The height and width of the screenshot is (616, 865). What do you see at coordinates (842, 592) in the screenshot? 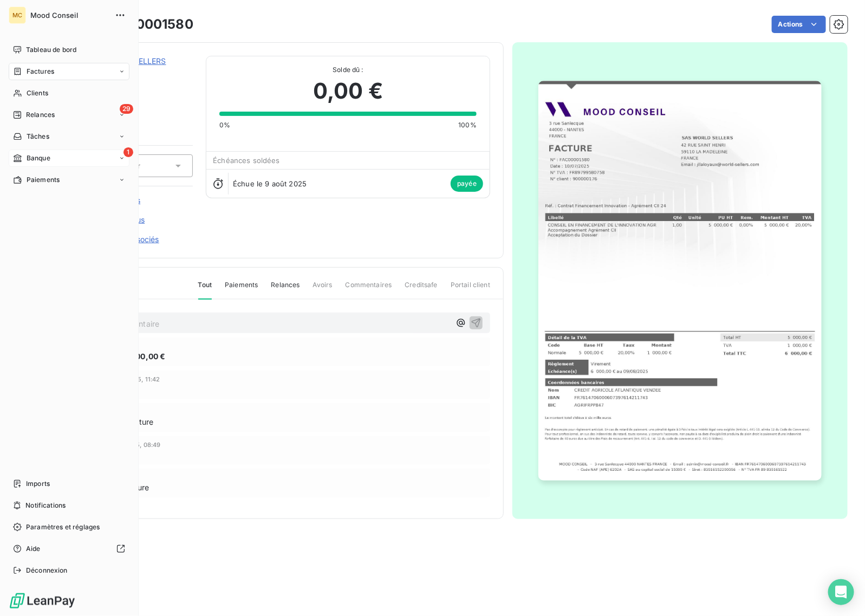
I see `div: Open Intercom Messenger` at bounding box center [842, 592].